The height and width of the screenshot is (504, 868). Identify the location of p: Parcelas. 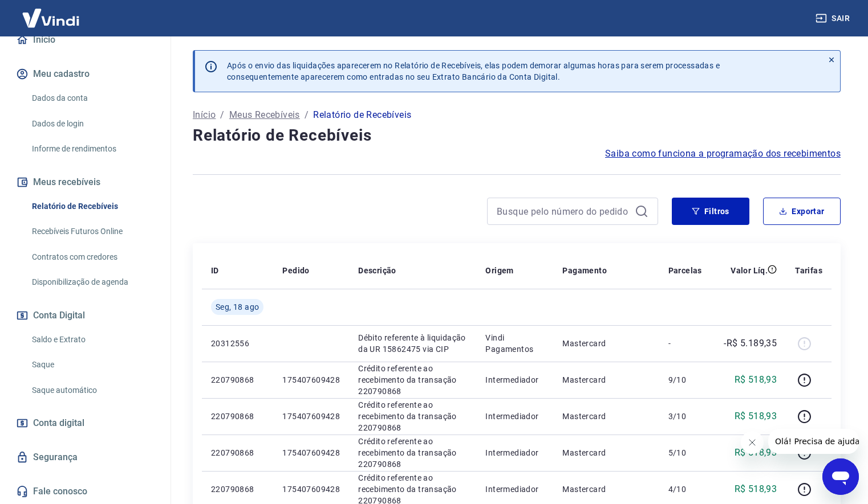
(685, 271).